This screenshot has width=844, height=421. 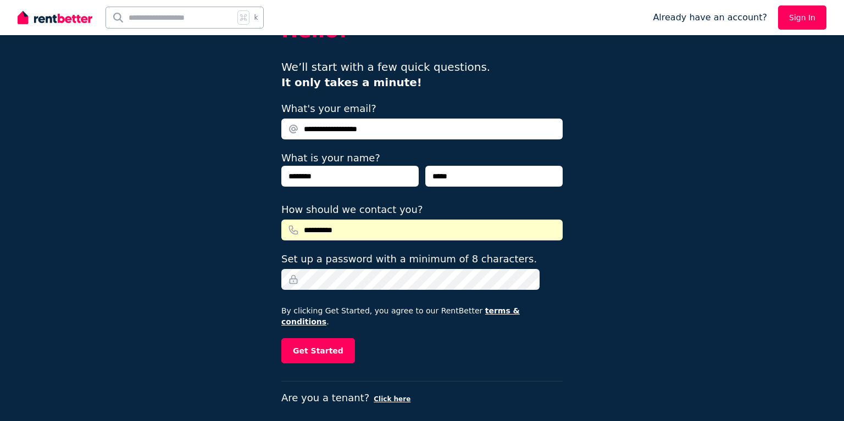 I want to click on button: Click here, so click(x=392, y=399).